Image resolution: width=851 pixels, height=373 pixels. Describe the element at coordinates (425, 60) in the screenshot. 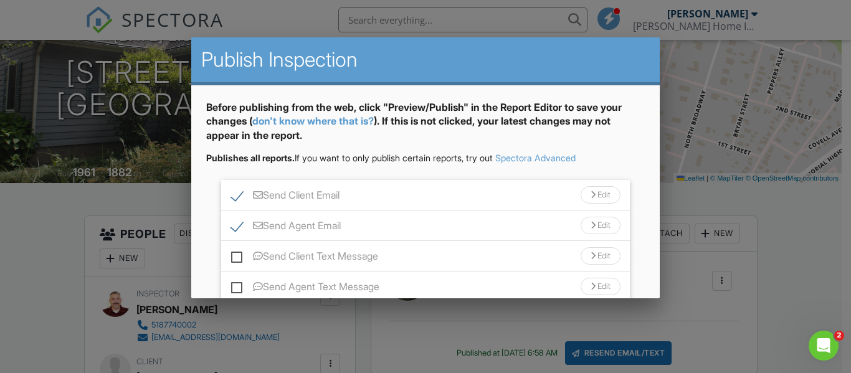

I see `h2: Publish Inspection` at that location.